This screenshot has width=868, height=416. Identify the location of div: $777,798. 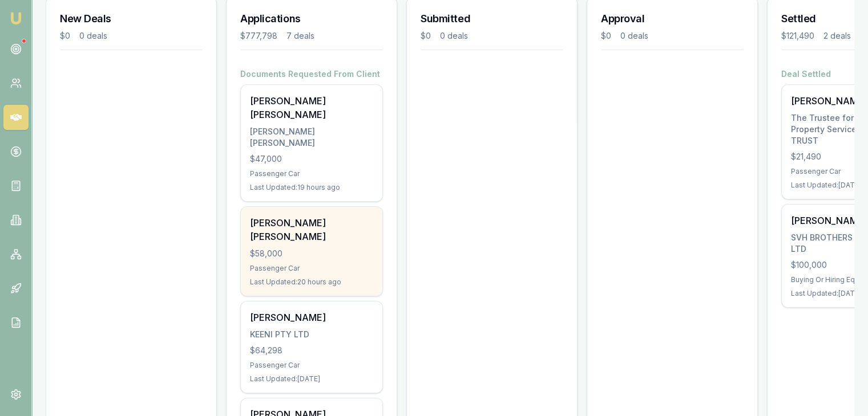
(258, 36).